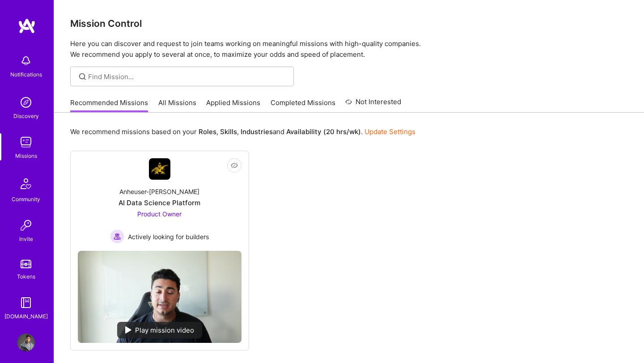 This screenshot has height=363, width=644. What do you see at coordinates (109, 105) in the screenshot?
I see `a: Recommended Missions` at bounding box center [109, 105].